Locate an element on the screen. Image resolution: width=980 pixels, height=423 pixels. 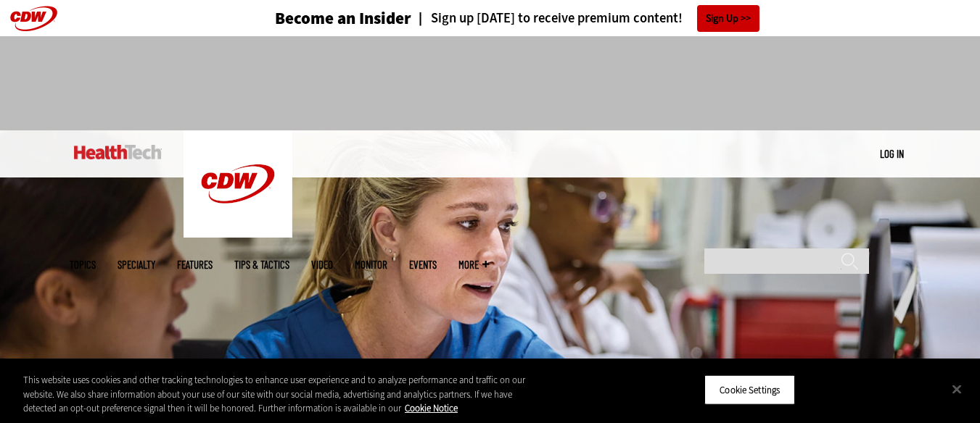
a: Become an Insider is located at coordinates (316, 18).